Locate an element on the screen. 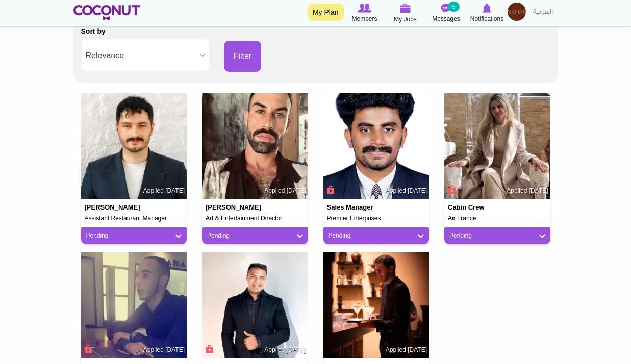 Image resolution: width=631 pixels, height=364 pixels. h5: Air France is located at coordinates (498, 218).